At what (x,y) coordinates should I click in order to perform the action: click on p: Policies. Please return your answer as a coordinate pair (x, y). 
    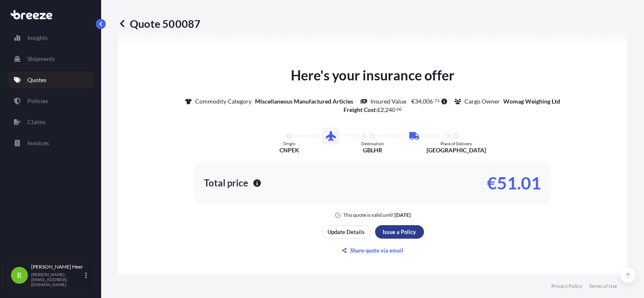
    Looking at the image, I should click on (37, 101).